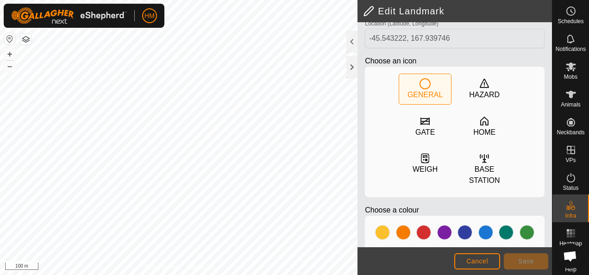 Image resolution: width=589 pixels, height=275 pixels. What do you see at coordinates (571, 21) in the screenshot?
I see `span: Schedules` at bounding box center [571, 21].